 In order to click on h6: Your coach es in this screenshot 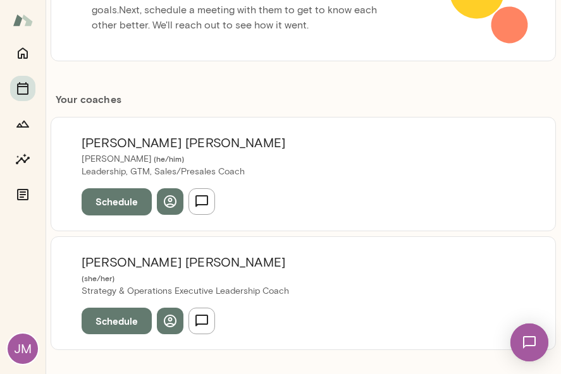, I will do `click(303, 99)`.